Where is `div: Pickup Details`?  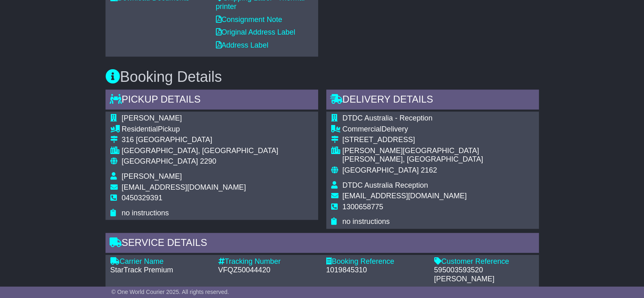
div: Pickup Details is located at coordinates (212, 101).